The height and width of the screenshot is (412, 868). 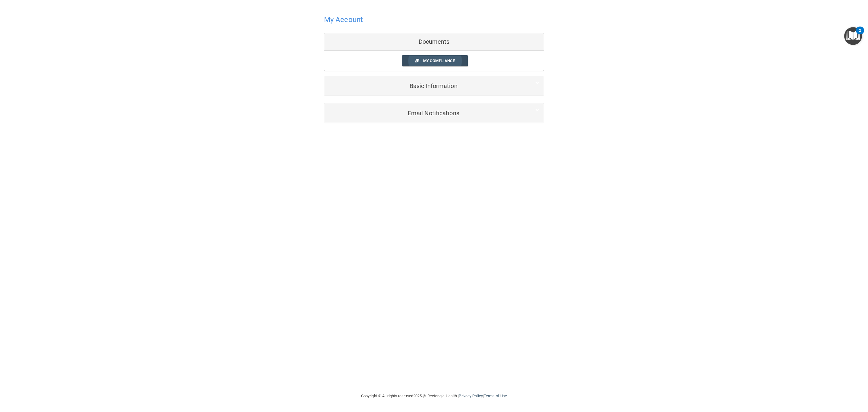 I want to click on button: Open Resource Center, 2 new notifications, so click(x=853, y=36).